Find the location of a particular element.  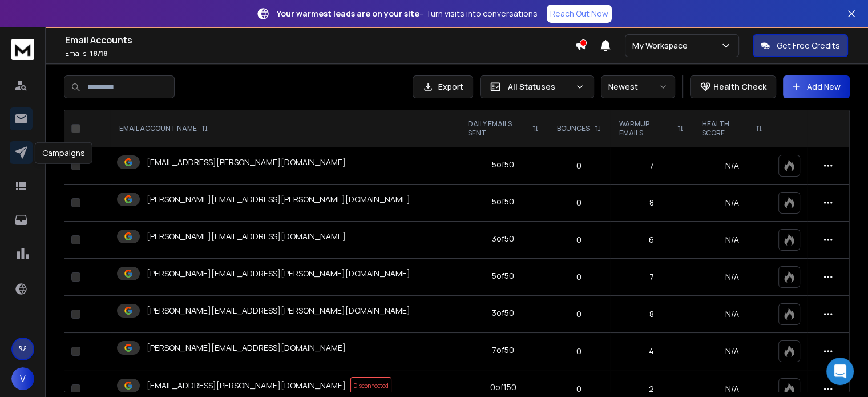

div: 7 of 50 is located at coordinates (503, 350).